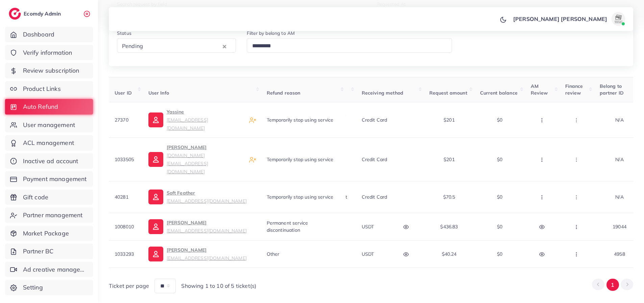 The image size is (644, 303). I want to click on span: 1008010, so click(124, 227).